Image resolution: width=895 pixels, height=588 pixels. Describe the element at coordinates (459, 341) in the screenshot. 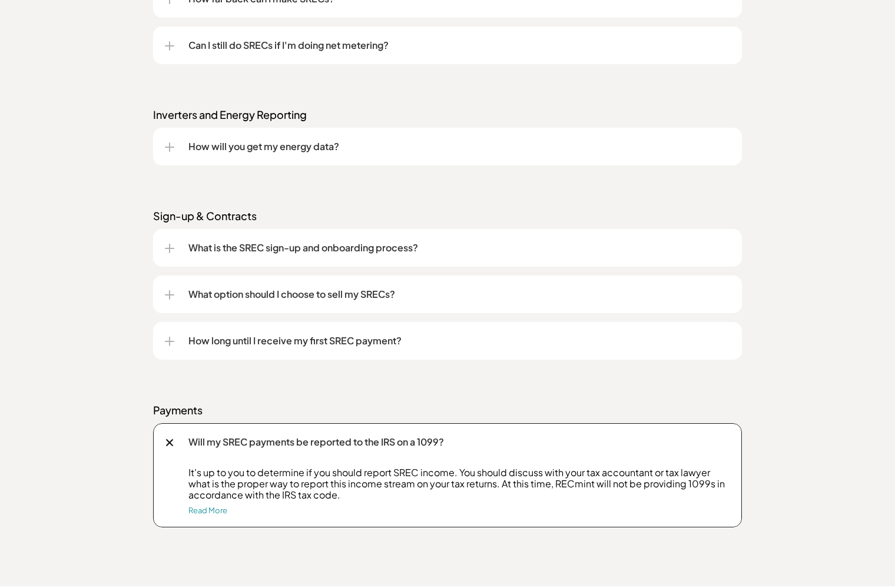

I see `p: How long until I receive my first SREC payment?` at that location.